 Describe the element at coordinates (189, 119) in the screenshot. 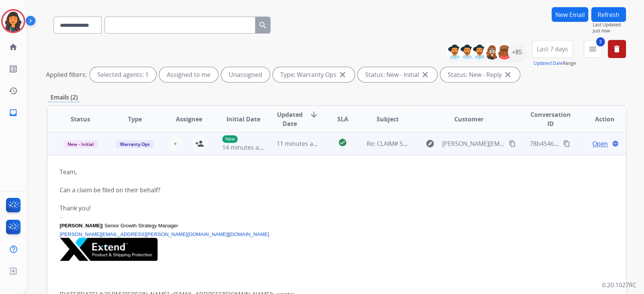

I see `span: Assignee` at that location.